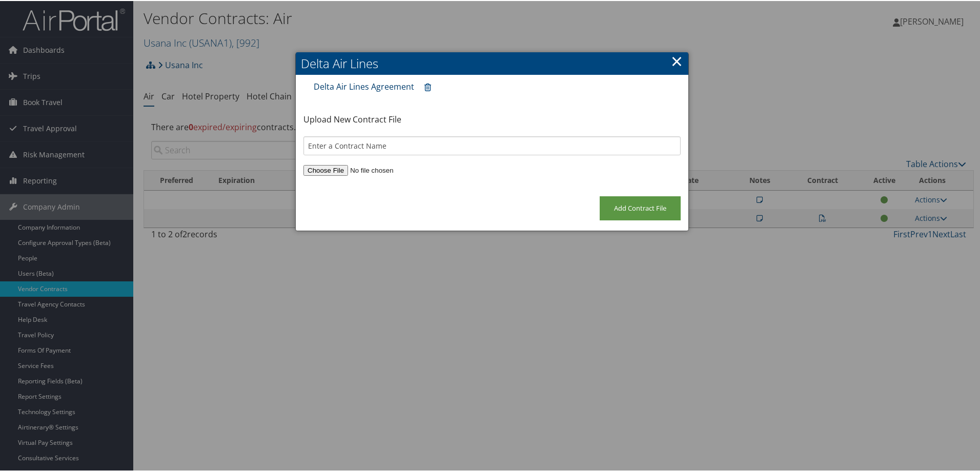  Describe the element at coordinates (364, 85) in the screenshot. I see `a: Delta Air Lines Agreement` at that location.